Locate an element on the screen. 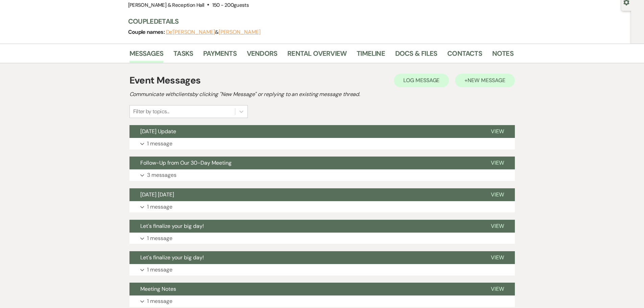 Image resolution: width=644 pixels, height=308 pixels. h2: Communicate with clients by clicking "New Message" or replying to an existing message thread. is located at coordinates (322, 94).